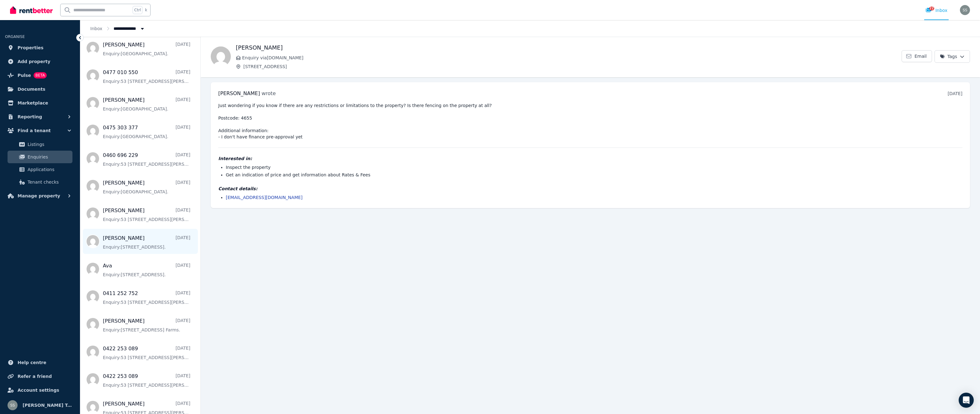  I want to click on pre: Just wondering if you know if there are any restrictions or limitations to the property? Is there..., so click(590, 121).